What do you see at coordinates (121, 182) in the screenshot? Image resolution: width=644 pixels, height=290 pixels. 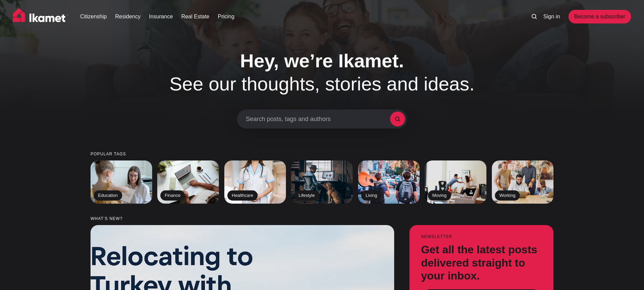 I see `a: Education` at bounding box center [121, 182].